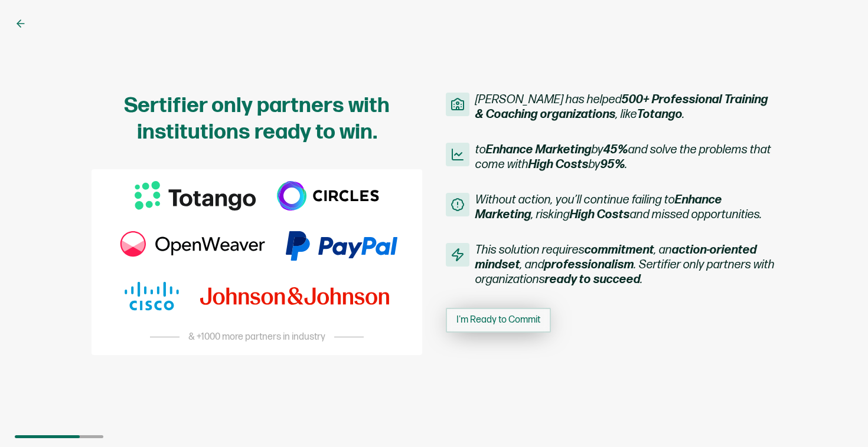 The width and height of the screenshot is (868, 447). What do you see at coordinates (660, 115) in the screenshot?
I see `b: Totango` at bounding box center [660, 115].